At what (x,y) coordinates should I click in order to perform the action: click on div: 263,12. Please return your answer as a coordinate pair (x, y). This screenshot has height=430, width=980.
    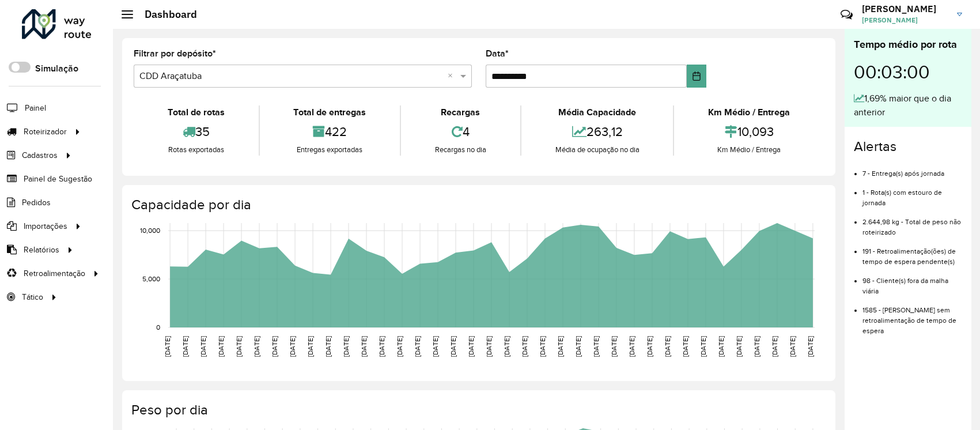
    Looking at the image, I should click on (597, 132).